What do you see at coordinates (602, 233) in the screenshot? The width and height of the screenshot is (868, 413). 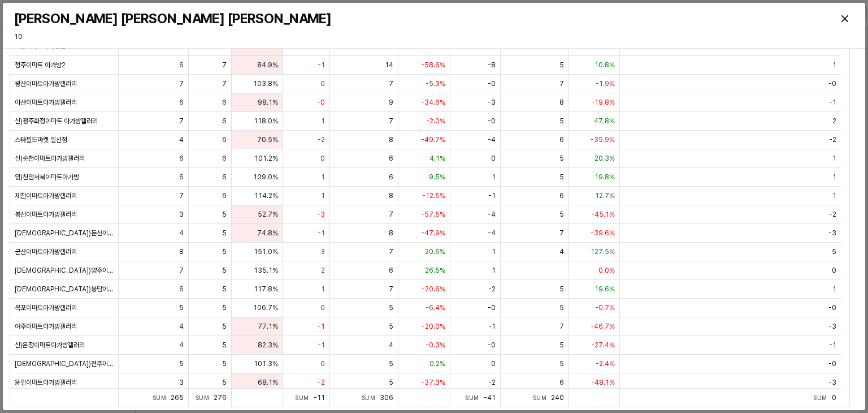 I see `span: -39.6%` at bounding box center [602, 233].